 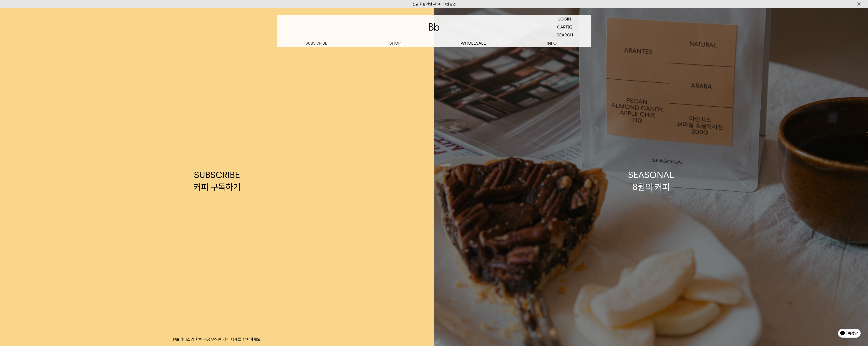 I want to click on div: SUBSCRIBE 커피 구독하기, so click(x=217, y=181).